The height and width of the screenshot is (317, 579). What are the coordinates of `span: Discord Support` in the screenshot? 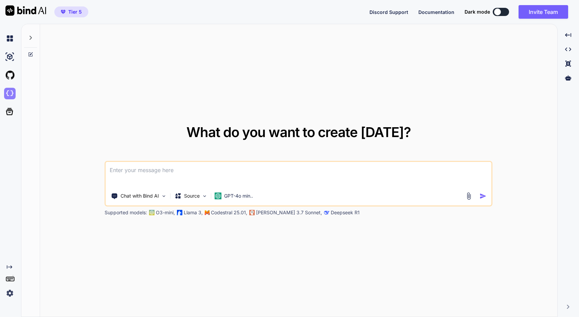 It's located at (389, 12).